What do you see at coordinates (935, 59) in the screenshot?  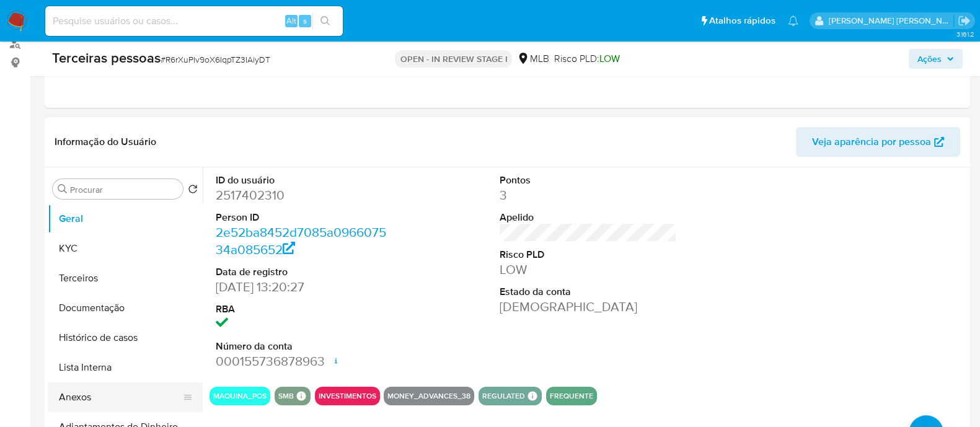 I see `button: Ações` at bounding box center [935, 59].